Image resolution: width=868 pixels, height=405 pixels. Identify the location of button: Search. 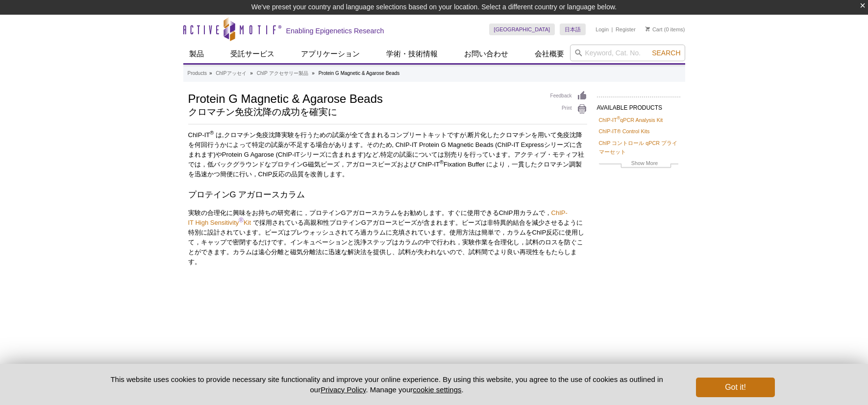
(666, 53).